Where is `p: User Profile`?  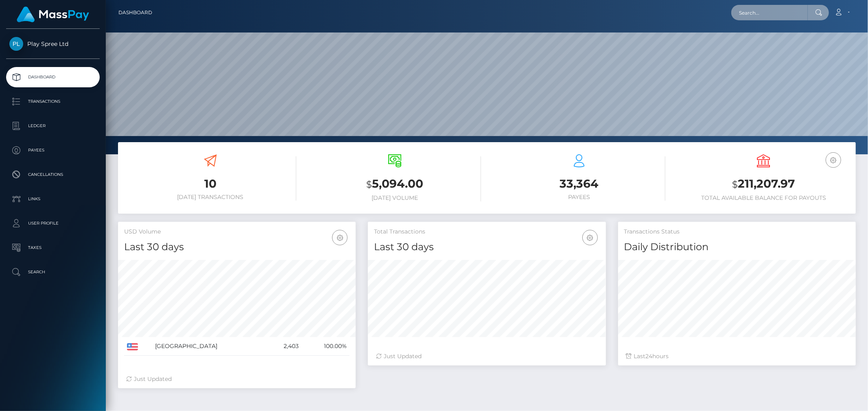
p: User Profile is located at coordinates (53, 223).